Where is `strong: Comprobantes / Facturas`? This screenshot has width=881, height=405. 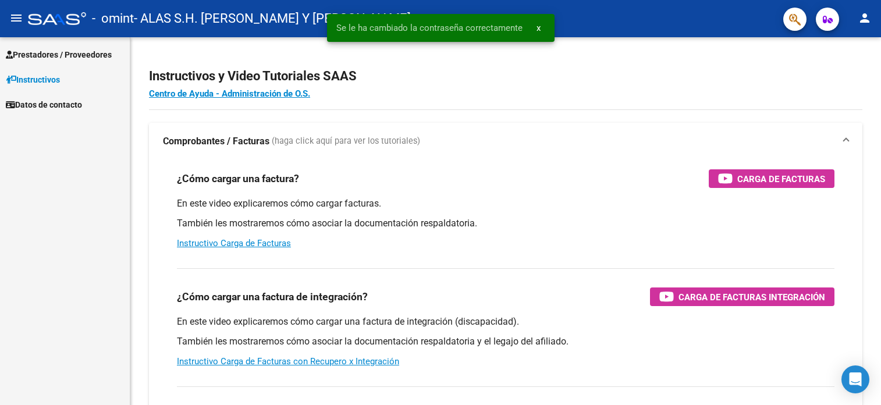
strong: Comprobantes / Facturas is located at coordinates (216, 141).